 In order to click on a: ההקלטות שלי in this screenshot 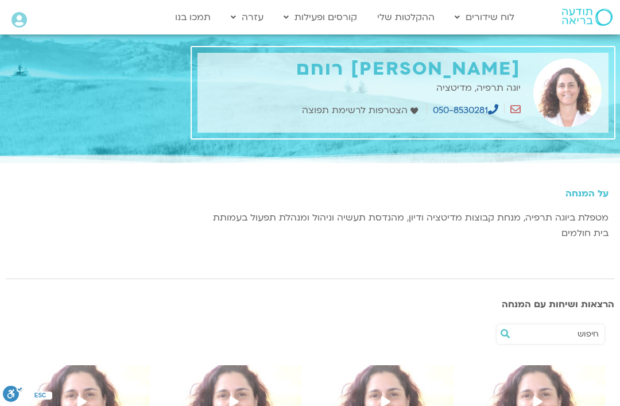, I will do `click(406, 17)`.